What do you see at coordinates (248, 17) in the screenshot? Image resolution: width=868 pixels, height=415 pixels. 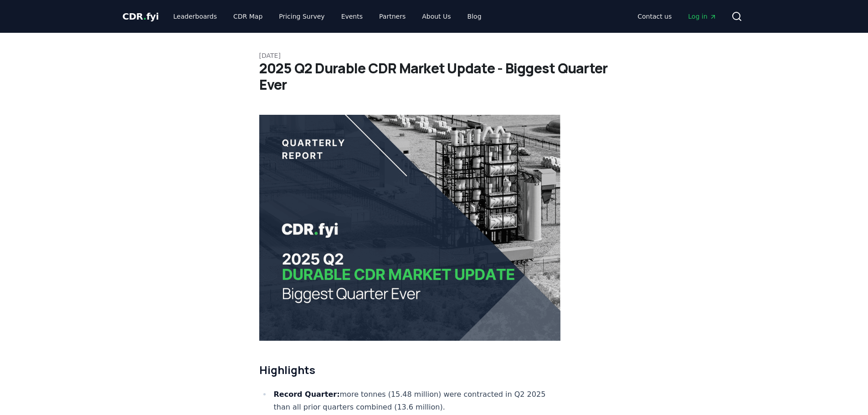 I see `a: CDR Map` at bounding box center [248, 17].